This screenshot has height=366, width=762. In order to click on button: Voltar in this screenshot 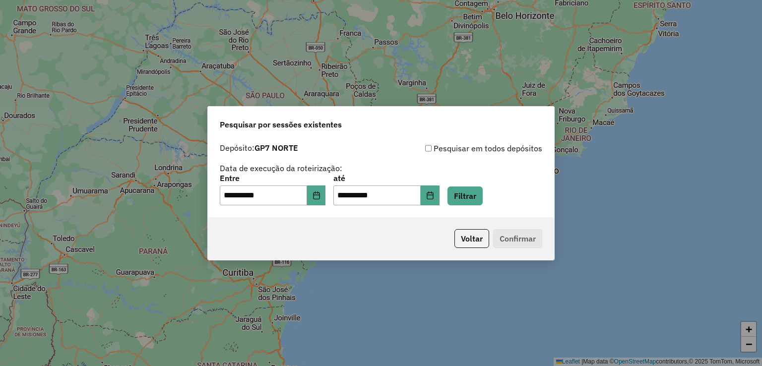, I will do `click(472, 238)`.